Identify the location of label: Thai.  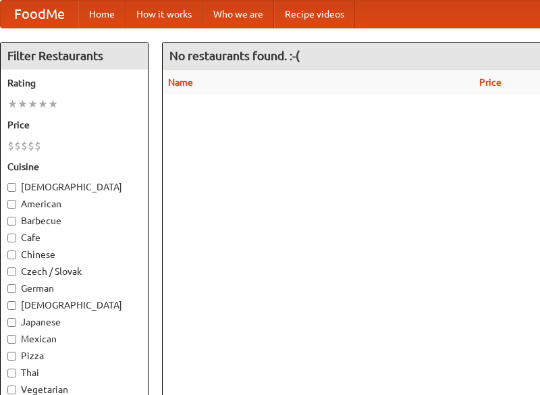
(74, 372).